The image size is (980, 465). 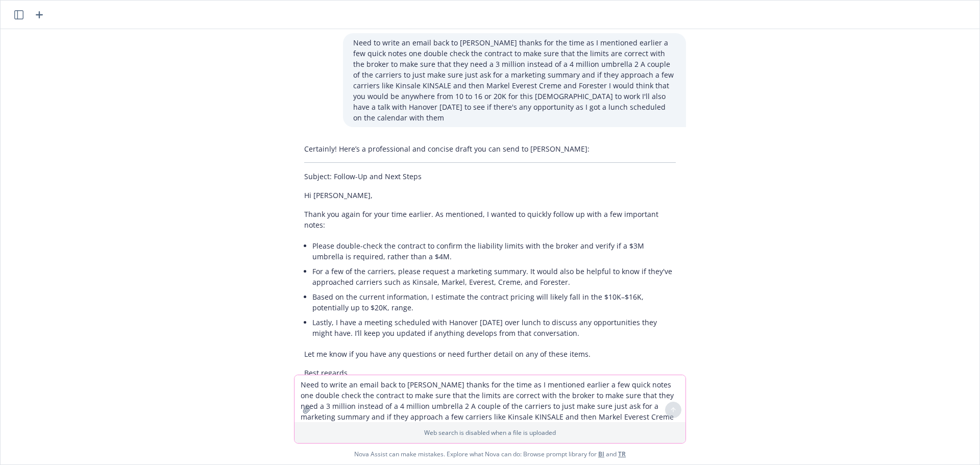 What do you see at coordinates (494, 302) in the screenshot?
I see `li: Based on the current information, I estimate the contract pricing will likely fall in the $10K–$1...` at bounding box center [494, 302].